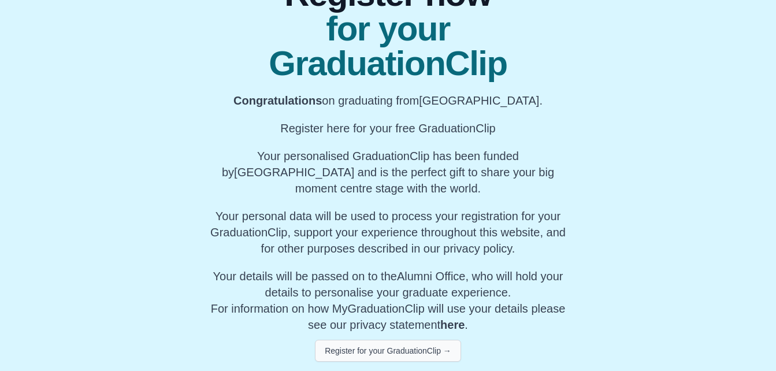 Image resolution: width=776 pixels, height=371 pixels. What do you see at coordinates (431, 276) in the screenshot?
I see `span: Alumni Office` at bounding box center [431, 276].